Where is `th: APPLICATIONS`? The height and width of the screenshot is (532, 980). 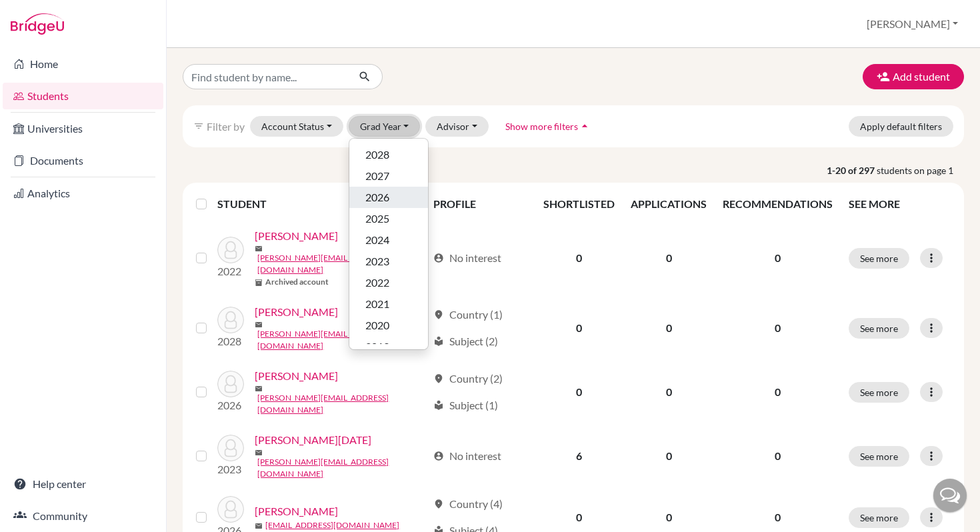 th: APPLICATIONS is located at coordinates (668, 204).